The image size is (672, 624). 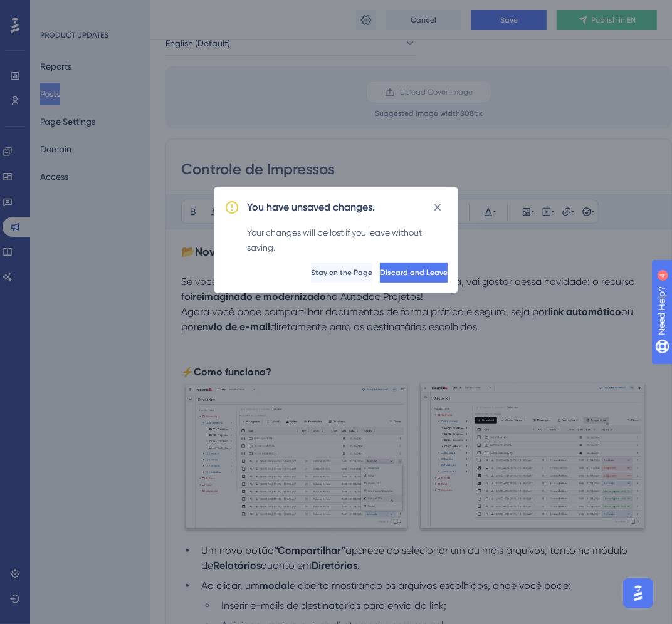 What do you see at coordinates (342, 273) in the screenshot?
I see `span: Stay on the Page` at bounding box center [342, 273].